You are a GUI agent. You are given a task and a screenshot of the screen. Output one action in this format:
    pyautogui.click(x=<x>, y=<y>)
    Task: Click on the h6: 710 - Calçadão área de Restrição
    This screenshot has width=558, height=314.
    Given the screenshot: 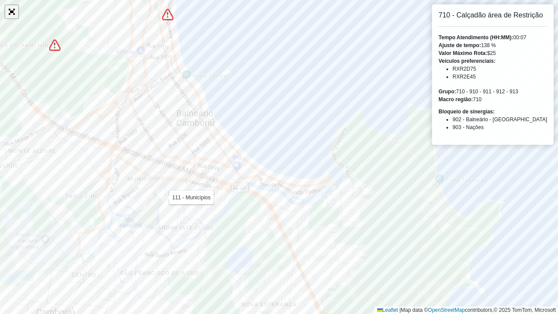 What is the action you would take?
    pyautogui.click(x=493, y=15)
    